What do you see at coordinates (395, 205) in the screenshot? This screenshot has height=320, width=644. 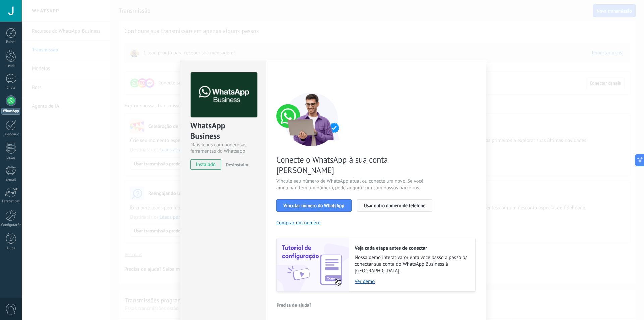 I see `button: Usar outro número de telefone` at bounding box center [395, 205].